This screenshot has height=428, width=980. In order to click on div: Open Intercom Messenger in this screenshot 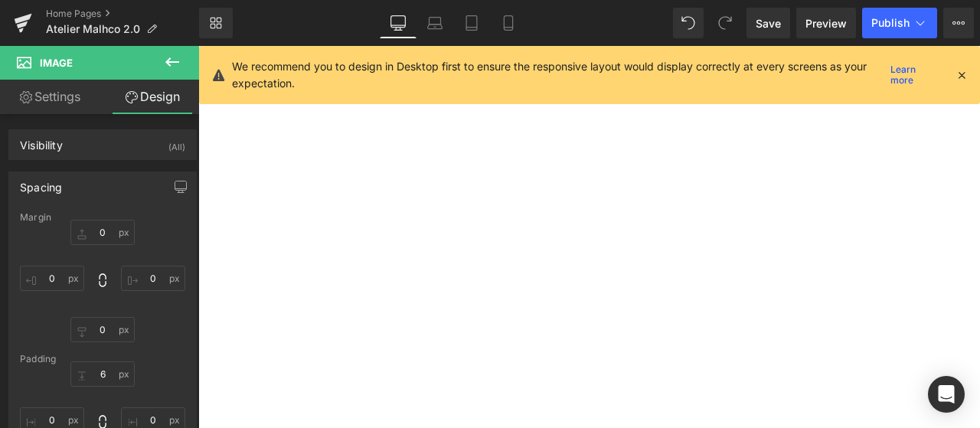, I will do `click(946, 394)`.